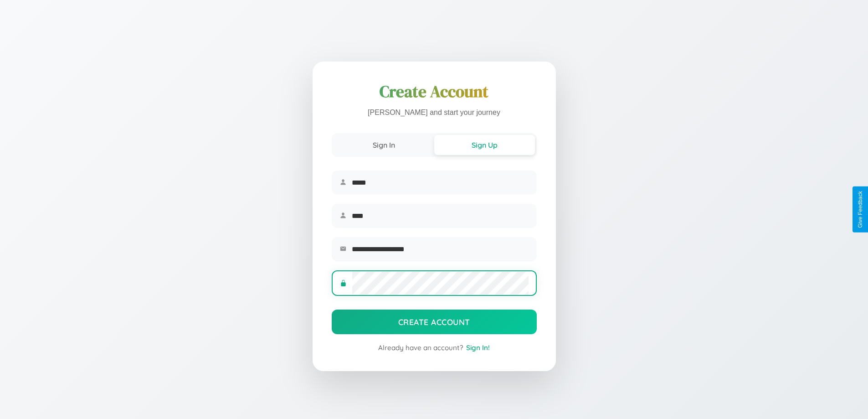  Describe the element at coordinates (484, 145) in the screenshot. I see `button: Sign Up` at that location.